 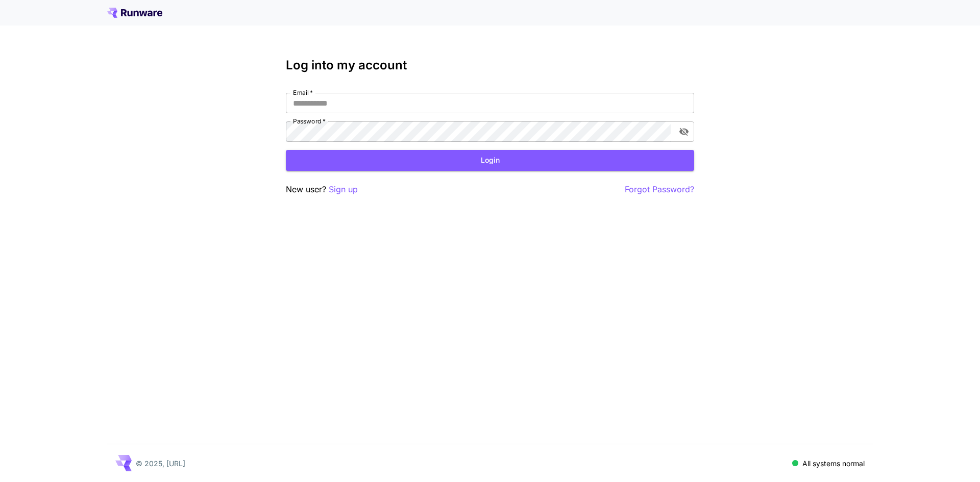 What do you see at coordinates (659, 189) in the screenshot?
I see `p: Forgot Password?` at bounding box center [659, 189].